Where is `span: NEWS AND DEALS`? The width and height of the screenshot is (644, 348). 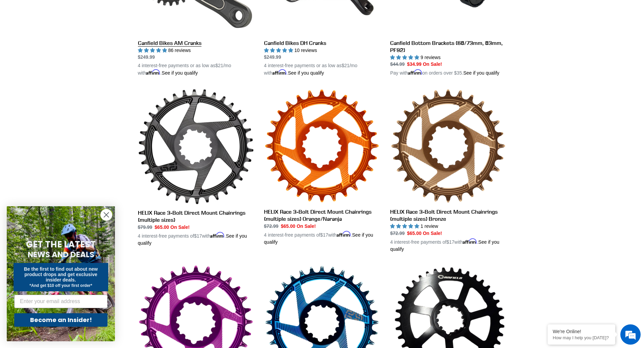
span: NEWS AND DEALS is located at coordinates (61, 255).